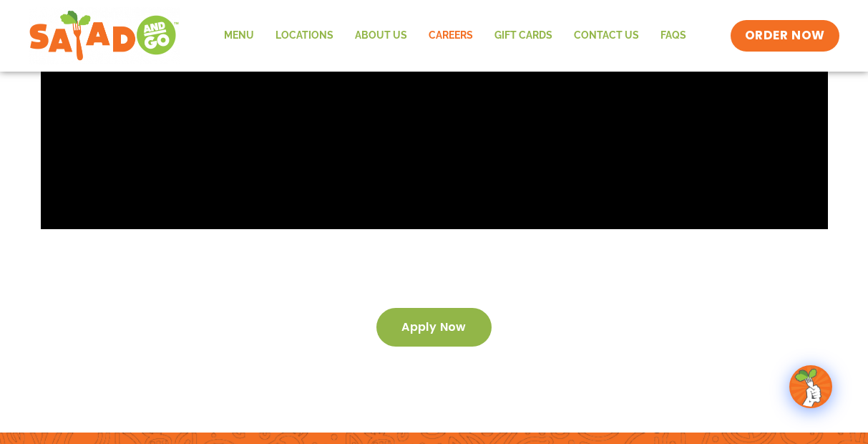  I want to click on a: Apply now, so click(434, 327).